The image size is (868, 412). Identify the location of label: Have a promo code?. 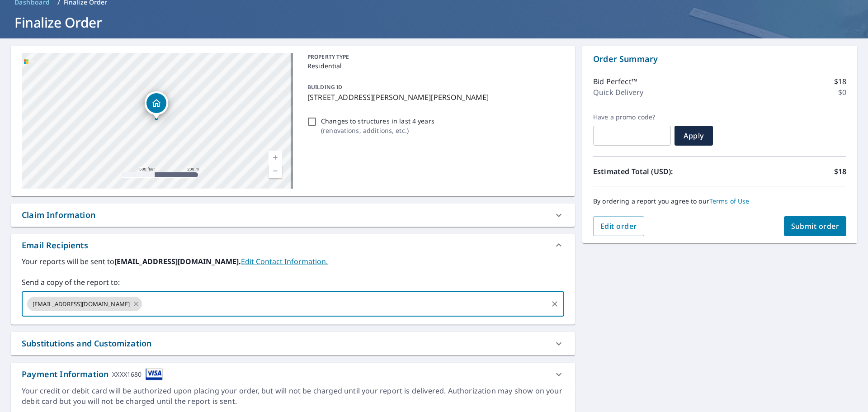
(632, 117).